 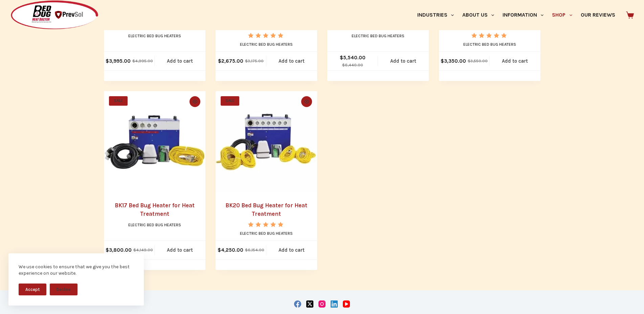 I want to click on bdi: 6,440.00, so click(x=353, y=65).